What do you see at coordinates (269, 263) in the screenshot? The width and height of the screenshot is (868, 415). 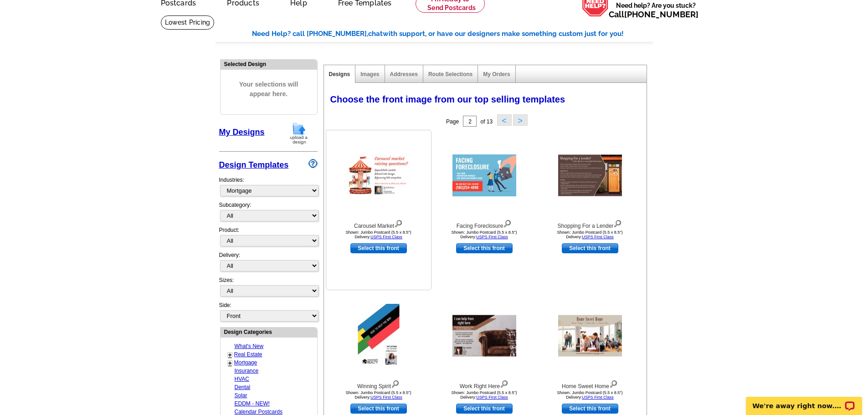 I see `div: Delivery:` at bounding box center [269, 263].